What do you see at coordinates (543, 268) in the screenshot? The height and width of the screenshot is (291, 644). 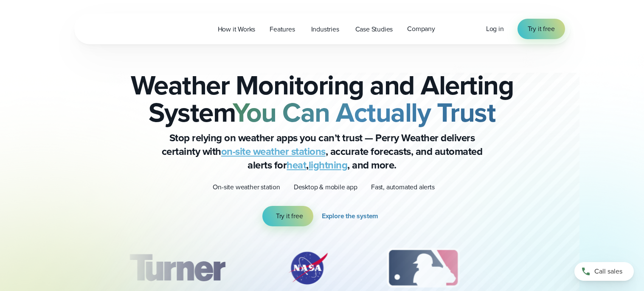 I see `img: PGA.svg` at bounding box center [543, 268].